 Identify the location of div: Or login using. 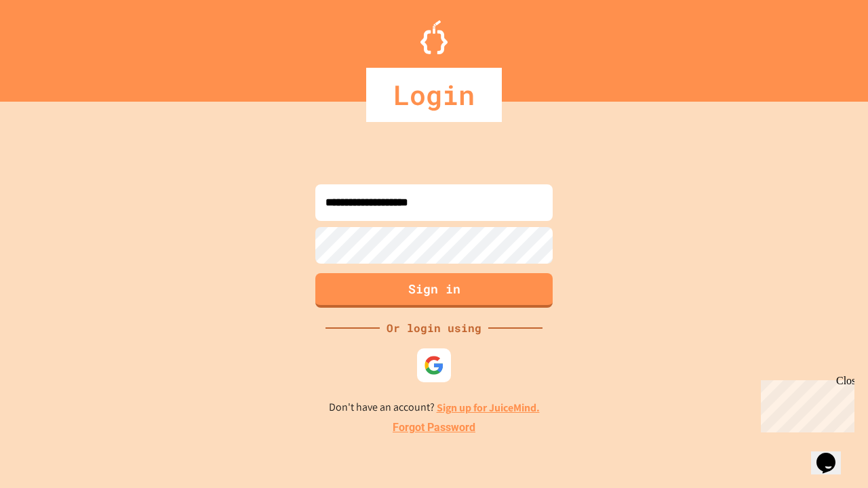
(434, 328).